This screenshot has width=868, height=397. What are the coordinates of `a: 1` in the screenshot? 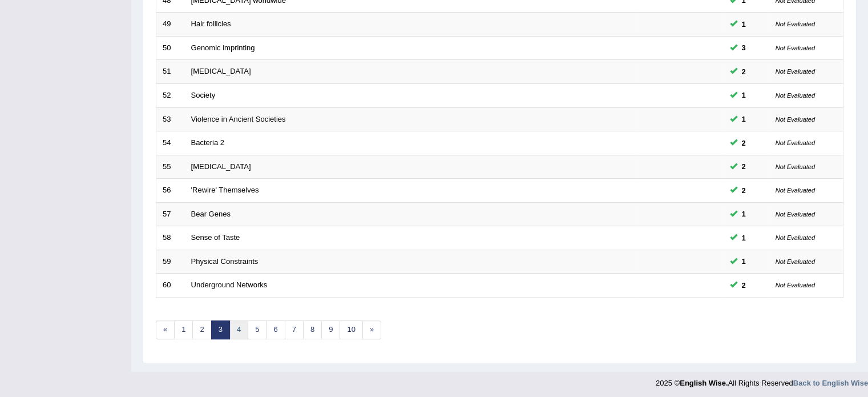 It's located at (183, 330).